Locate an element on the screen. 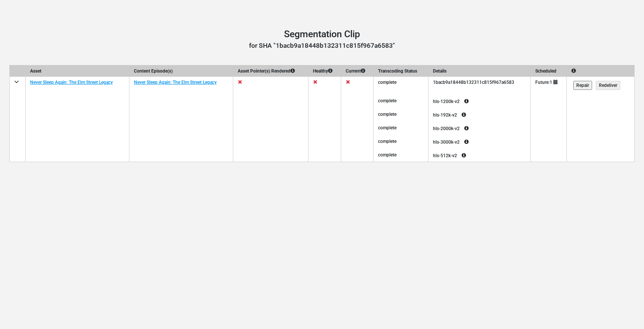  input: Redeliver is located at coordinates (608, 86).